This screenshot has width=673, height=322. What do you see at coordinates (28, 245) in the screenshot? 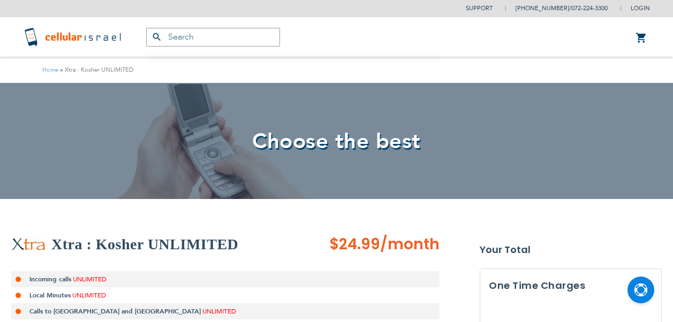
I see `img: Xtra : Kosher UNLIMITED` at bounding box center [28, 245].